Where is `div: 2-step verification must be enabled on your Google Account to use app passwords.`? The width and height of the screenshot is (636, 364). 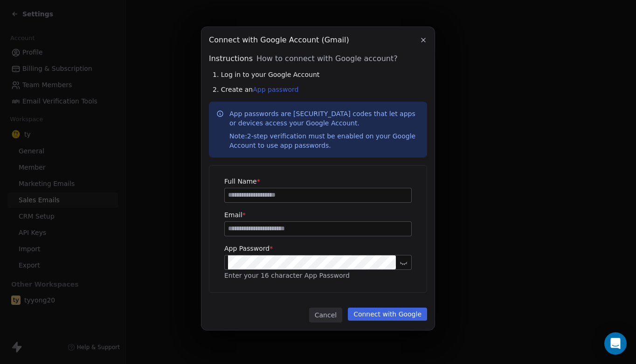
div: 2-step verification must be enabled on your Google Account to use app passwords. is located at coordinates (324, 141).